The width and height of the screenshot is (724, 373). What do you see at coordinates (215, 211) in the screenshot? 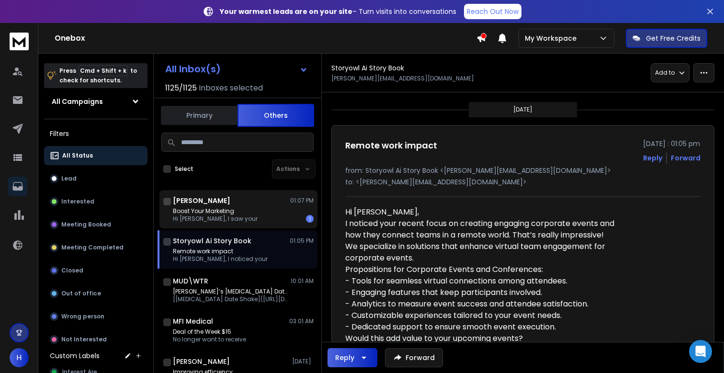
I see `p: Boost Your Marketing` at bounding box center [215, 211].